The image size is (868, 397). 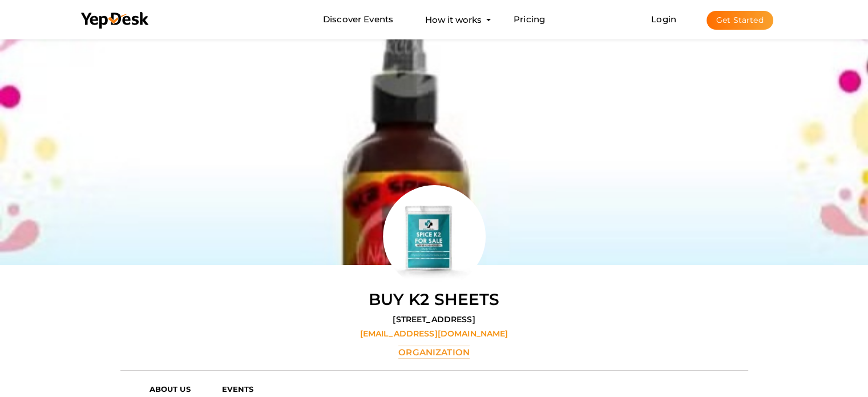 I want to click on button: How it works, so click(x=453, y=20).